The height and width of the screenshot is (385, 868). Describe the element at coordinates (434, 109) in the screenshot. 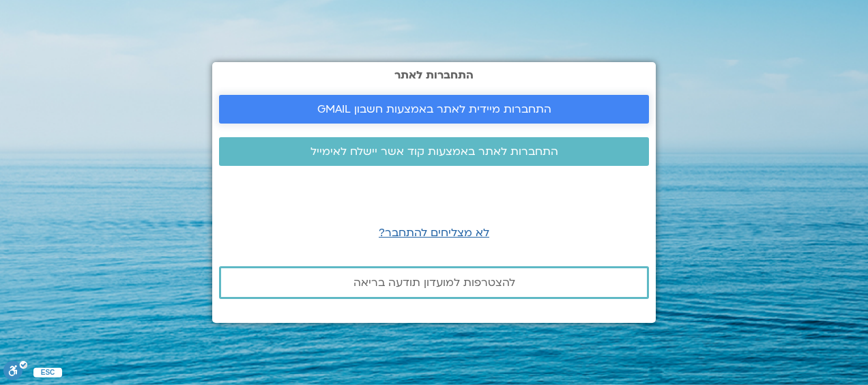

I see `a: התחברות מיידית לאתר באמצעות חשבון GMAIL` at that location.